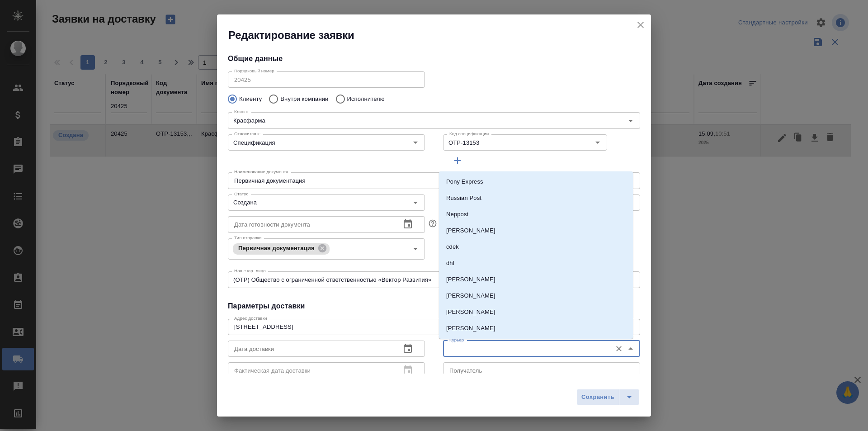 The width and height of the screenshot is (868, 431). Describe the element at coordinates (434, 59) in the screenshot. I see `h4: Общие данные` at that location.